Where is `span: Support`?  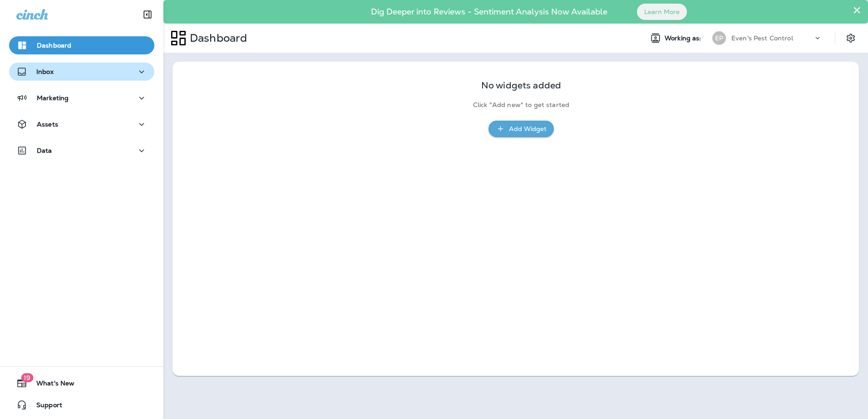
span: Support is located at coordinates (45, 407).